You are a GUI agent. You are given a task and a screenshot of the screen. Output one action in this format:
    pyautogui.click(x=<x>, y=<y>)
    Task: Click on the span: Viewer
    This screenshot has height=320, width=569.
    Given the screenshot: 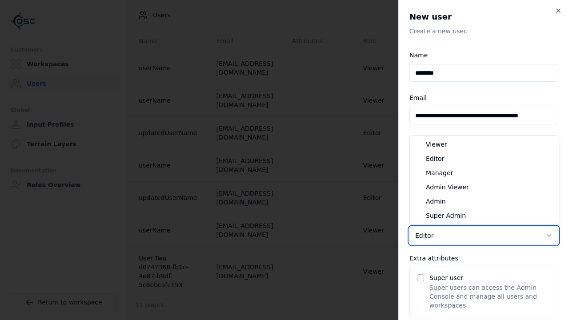 What is the action you would take?
    pyautogui.click(x=436, y=144)
    